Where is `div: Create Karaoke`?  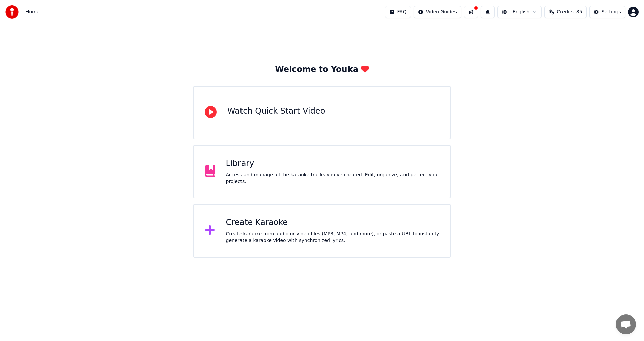
div: Create Karaoke is located at coordinates (333, 223).